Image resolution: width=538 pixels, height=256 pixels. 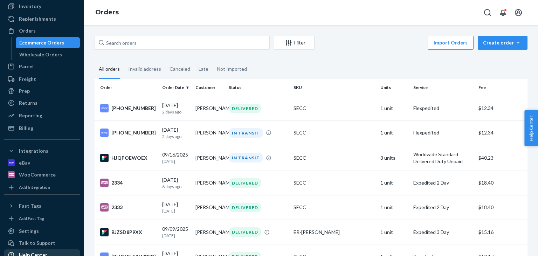 What do you see at coordinates (128, 158) in the screenshot?
I see `div: HJQPOEWOEX` at bounding box center [128, 158].